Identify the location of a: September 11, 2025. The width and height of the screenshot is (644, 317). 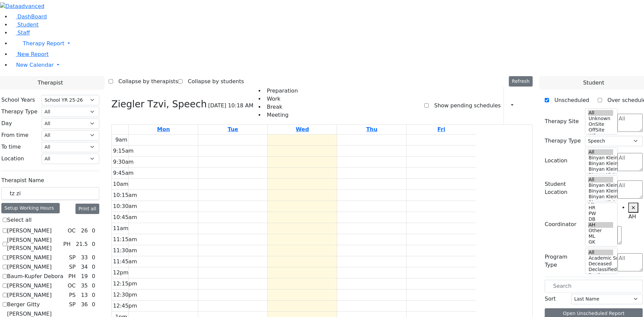
(372, 130).